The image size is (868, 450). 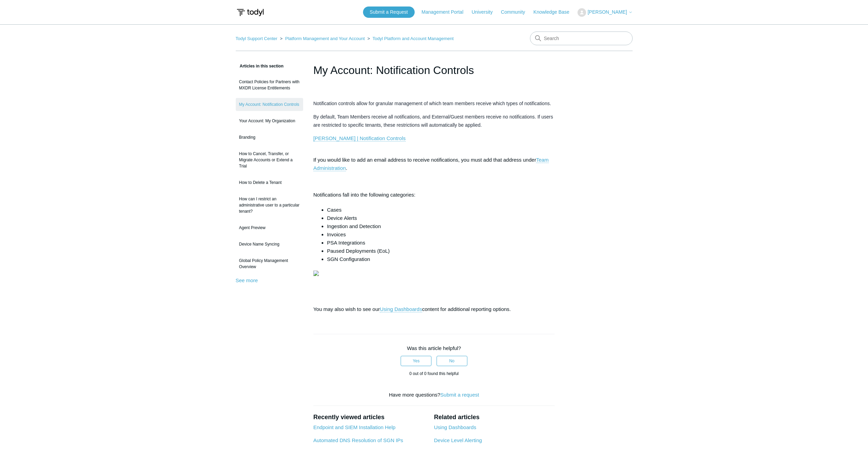 What do you see at coordinates (323, 38) in the screenshot?
I see `li: Platform Management and Your Account` at bounding box center [323, 38].